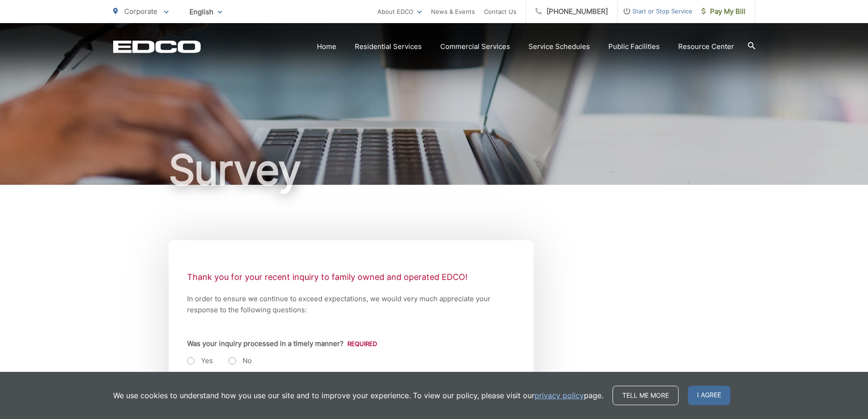  Describe the element at coordinates (645, 396) in the screenshot. I see `a: Tell me more` at that location.